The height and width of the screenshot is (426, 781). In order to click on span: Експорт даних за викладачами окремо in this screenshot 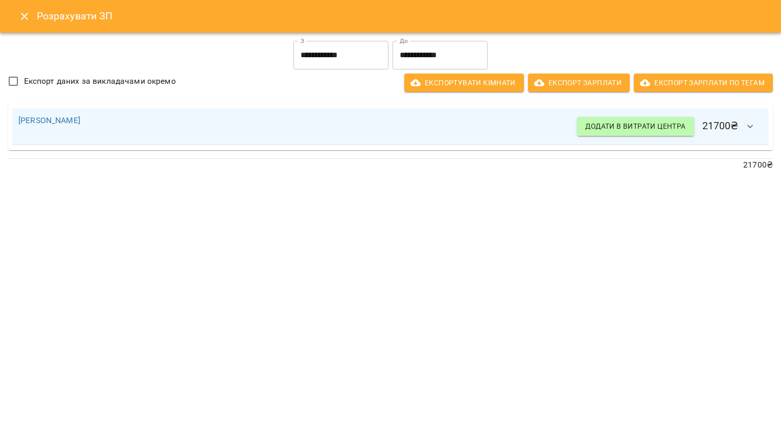, I will do `click(100, 81)`.